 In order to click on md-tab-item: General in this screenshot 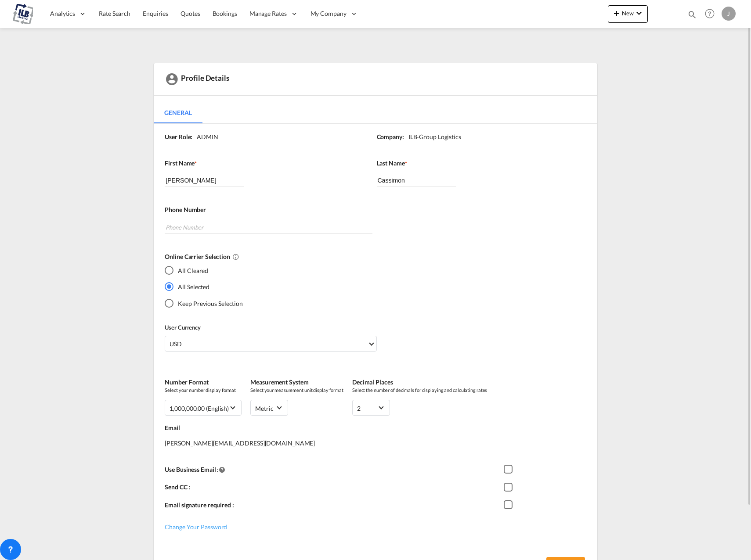, I will do `click(178, 113)`.